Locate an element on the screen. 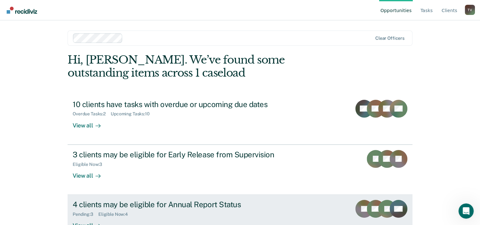  div: Pending : 3 is located at coordinates (85, 214).